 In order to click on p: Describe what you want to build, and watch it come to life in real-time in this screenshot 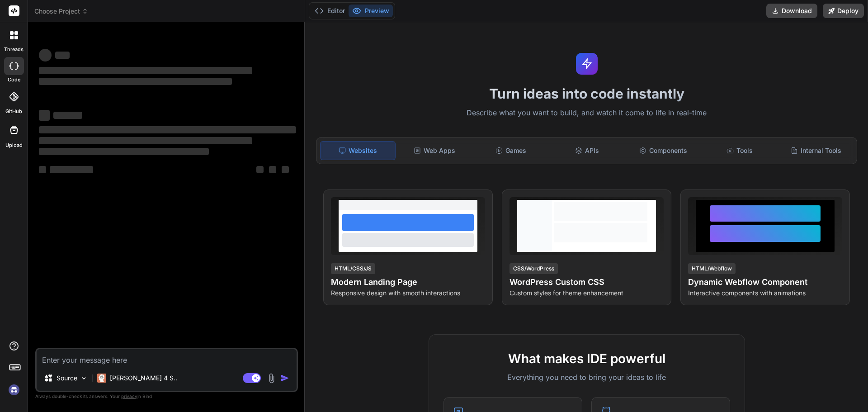, I will do `click(587, 113)`.